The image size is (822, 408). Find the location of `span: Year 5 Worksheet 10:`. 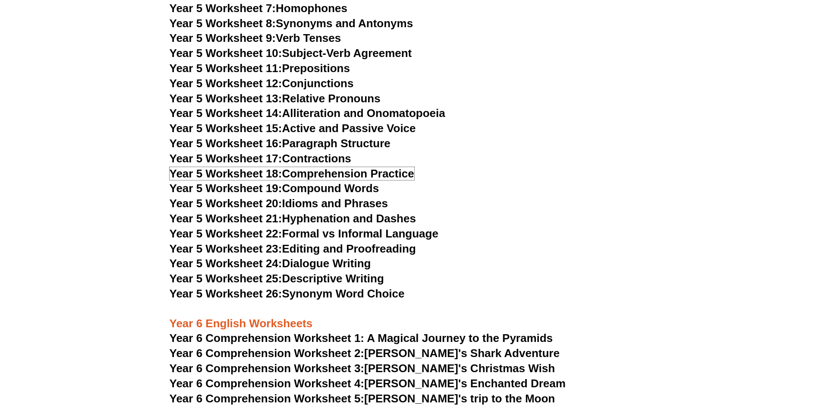

span: Year 5 Worksheet 10: is located at coordinates (226, 53).